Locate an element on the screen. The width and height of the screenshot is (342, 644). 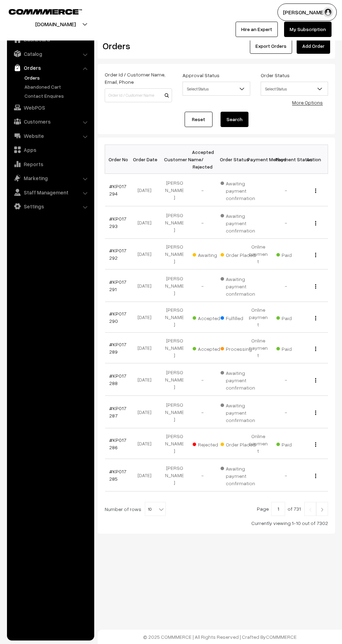
a: Website is located at coordinates (50, 136).